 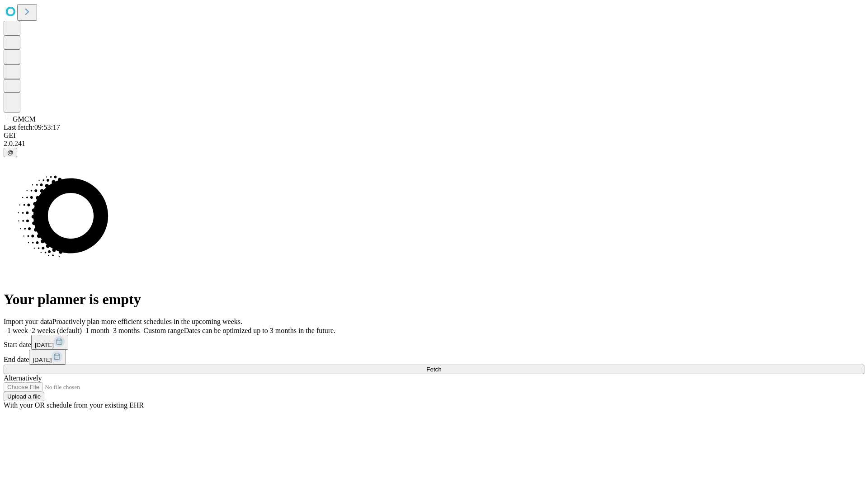 I want to click on div: Start date, so click(x=434, y=342).